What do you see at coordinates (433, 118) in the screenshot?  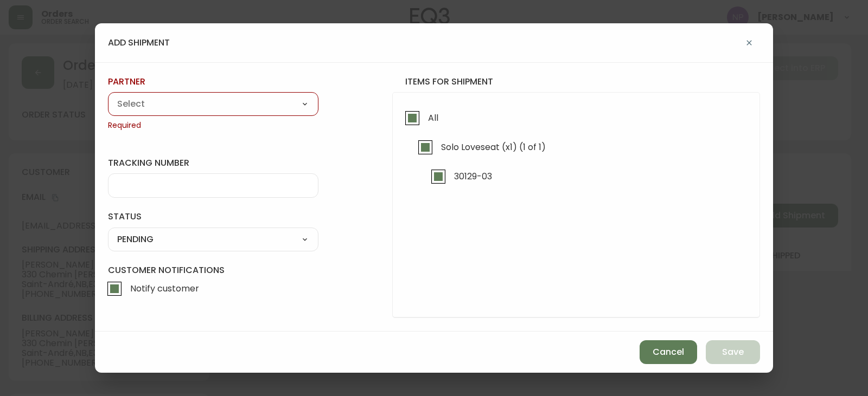 I see `span: All` at bounding box center [433, 118].